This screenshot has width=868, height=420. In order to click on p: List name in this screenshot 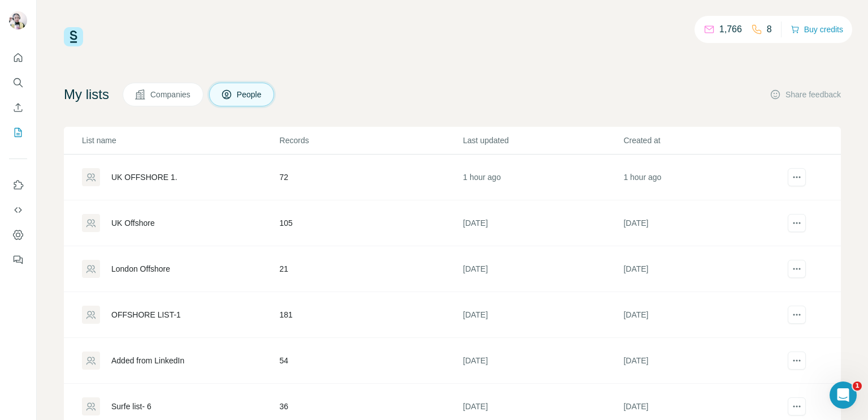, I will do `click(180, 140)`.